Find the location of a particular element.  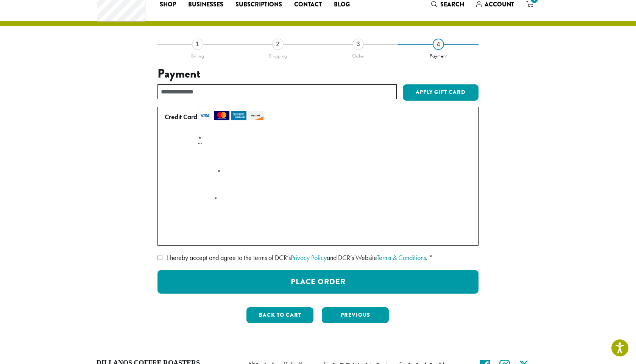

a: Terms & Conditions is located at coordinates (401, 258).